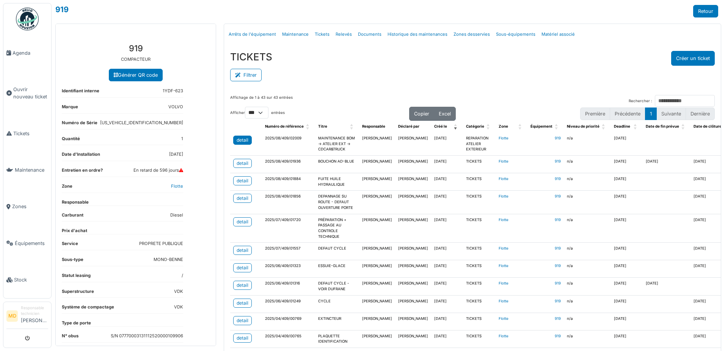  What do you see at coordinates (542, 126) in the screenshot?
I see `span: Équipement` at bounding box center [542, 126].